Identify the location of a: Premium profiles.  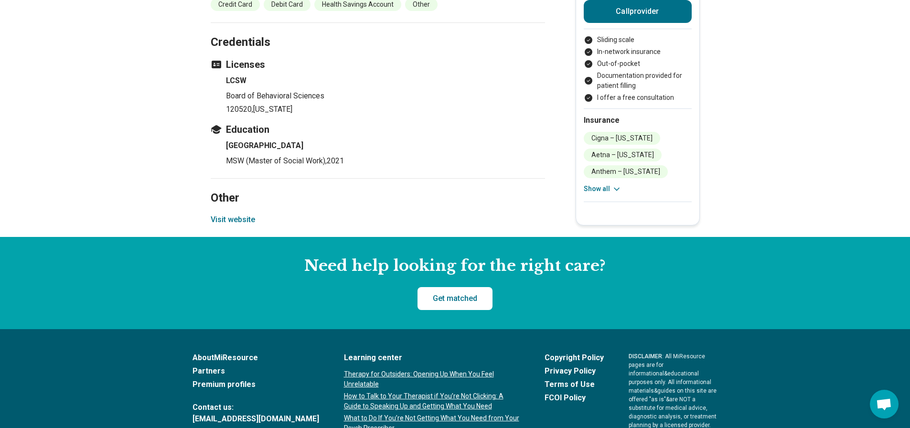
(255, 384).